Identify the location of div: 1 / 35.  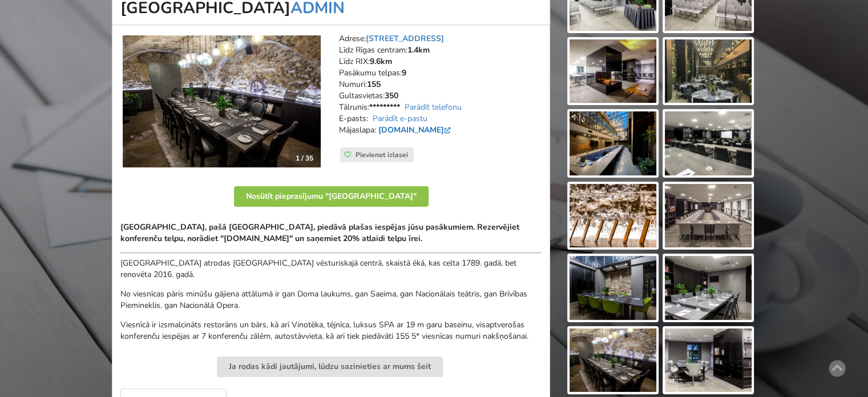
(304, 158).